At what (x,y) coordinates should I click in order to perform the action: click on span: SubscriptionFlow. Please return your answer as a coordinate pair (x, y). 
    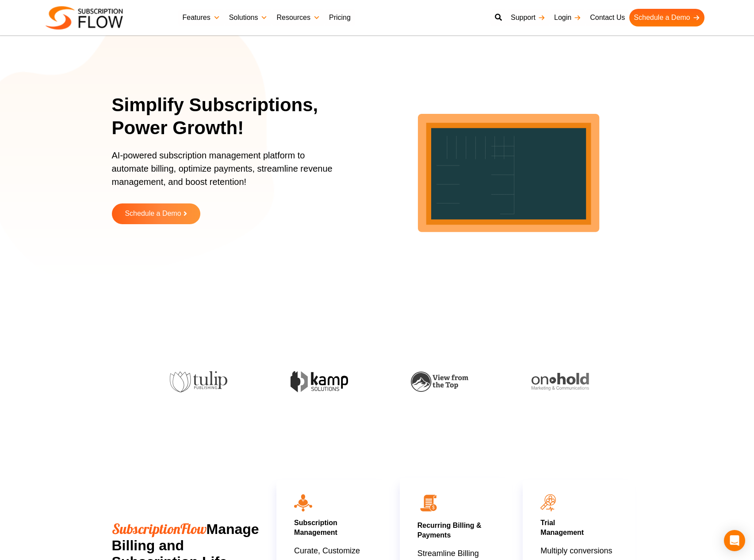
    Looking at the image, I should click on (159, 529).